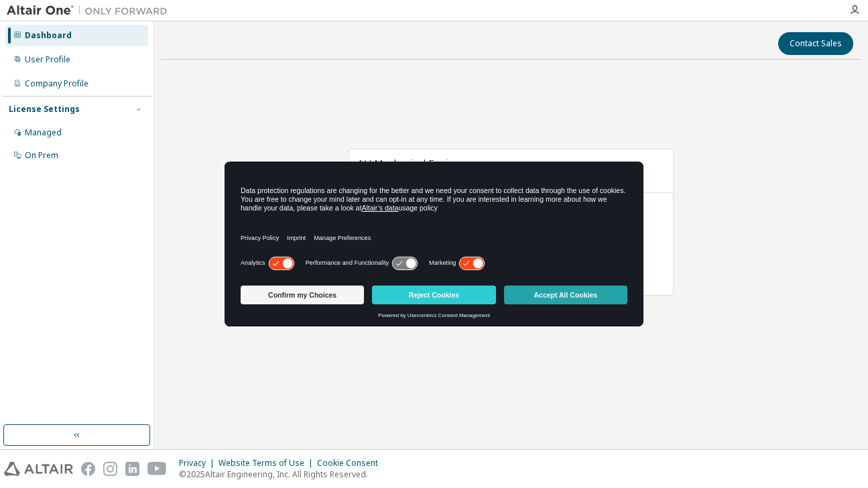  What do you see at coordinates (88, 469) in the screenshot?
I see `img: facebook.svg` at bounding box center [88, 469].